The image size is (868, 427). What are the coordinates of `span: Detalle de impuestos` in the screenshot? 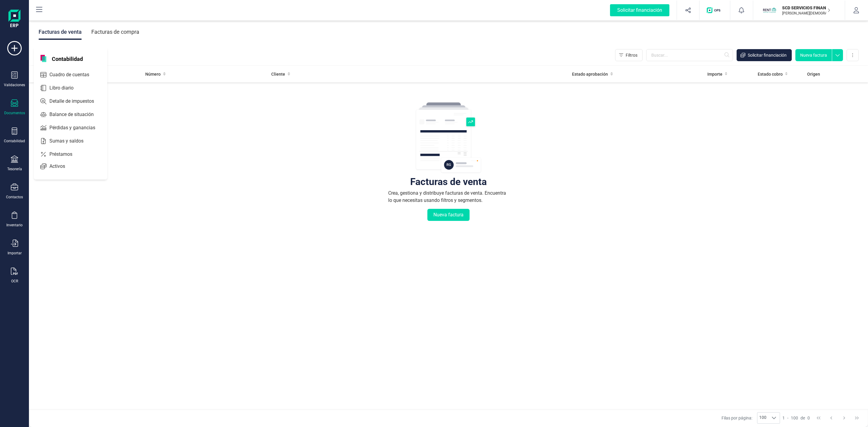 It's located at (76, 101).